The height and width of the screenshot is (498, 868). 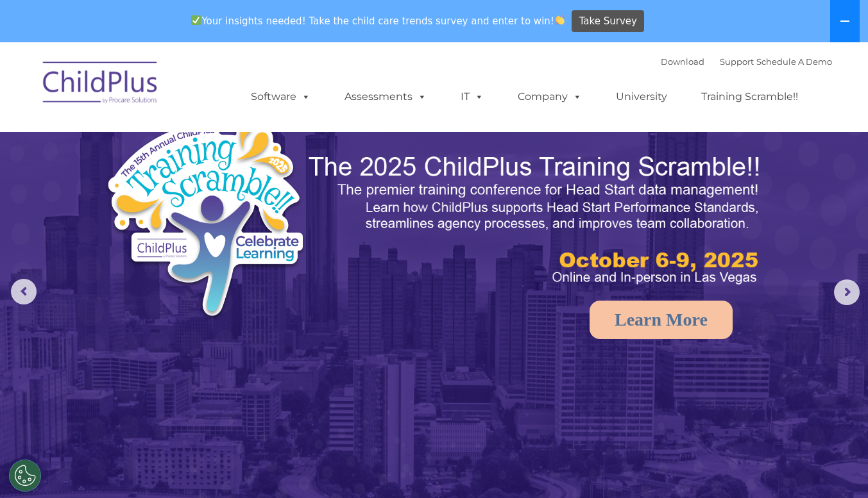 I want to click on span: Your insights needed! Take the child care trends survey and enter to win!, so click(x=378, y=21).